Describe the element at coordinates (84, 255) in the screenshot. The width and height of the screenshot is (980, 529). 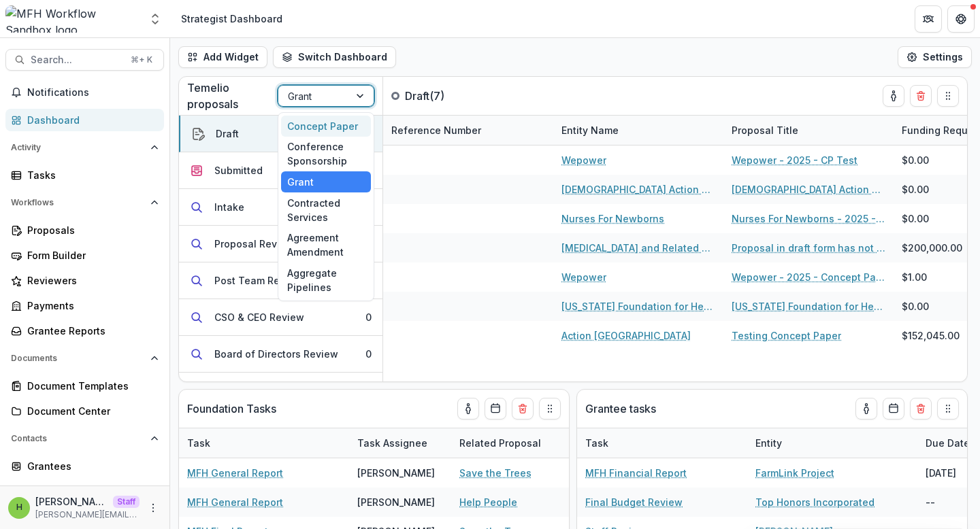
I see `a: Form Builder` at that location.